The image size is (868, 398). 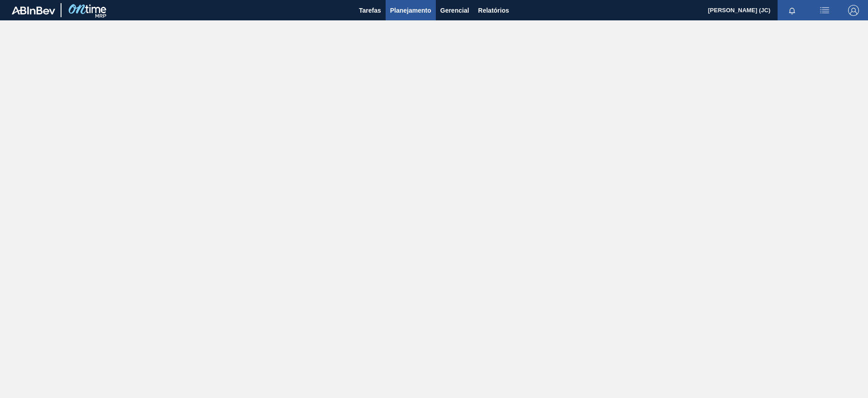 I want to click on img: TNhmsLtSVTkK8tSr43FrP2fwEKptu5GPRR3wAAAABJRU5ErkJggg==, so click(x=34, y=11).